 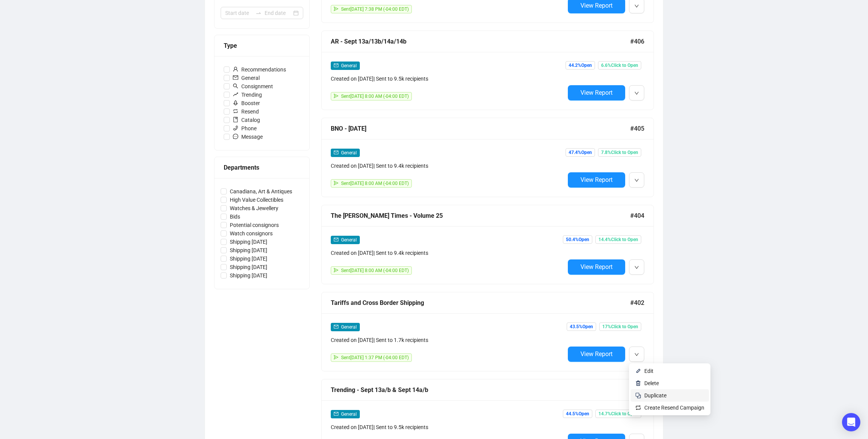 What do you see at coordinates (254, 208) in the screenshot?
I see `span: Watches & Jewellery` at bounding box center [254, 208].